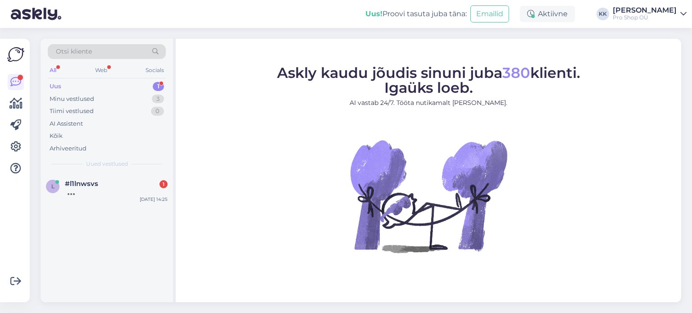 The width and height of the screenshot is (692, 313). Describe the element at coordinates (101, 70) in the screenshot. I see `div: Web` at that location.